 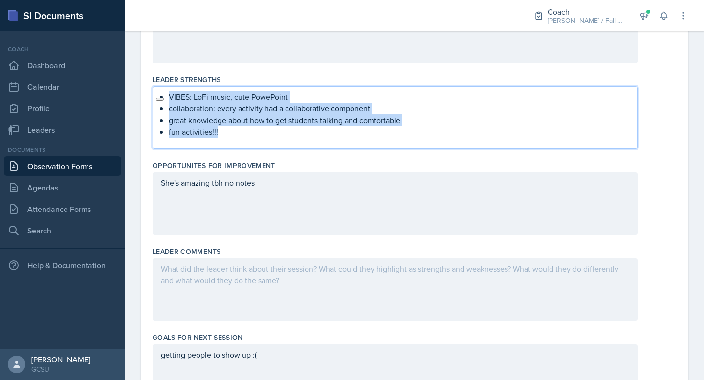 I want to click on div: GCSU, so click(x=61, y=370).